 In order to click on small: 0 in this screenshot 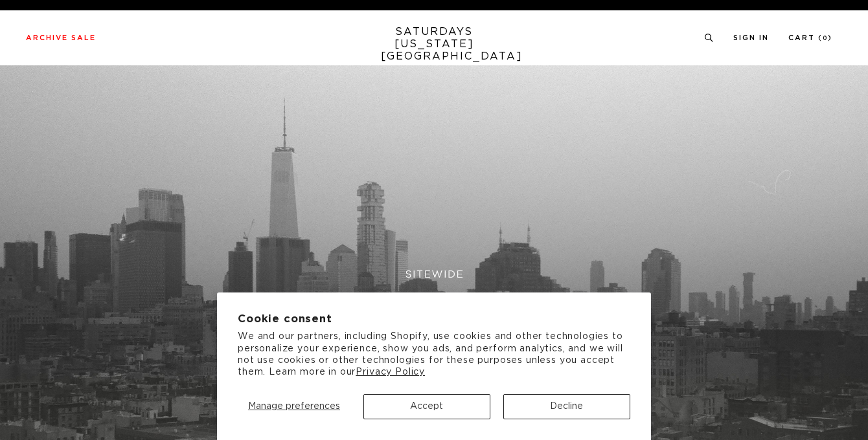, I will do `click(825, 38)`.